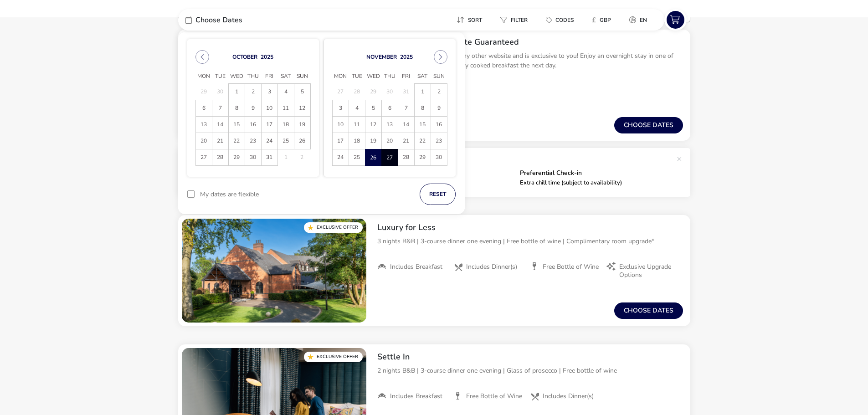 This screenshot has width=868, height=415. What do you see at coordinates (530, 227) in the screenshot?
I see `h2: Luxury for Less` at bounding box center [530, 227].